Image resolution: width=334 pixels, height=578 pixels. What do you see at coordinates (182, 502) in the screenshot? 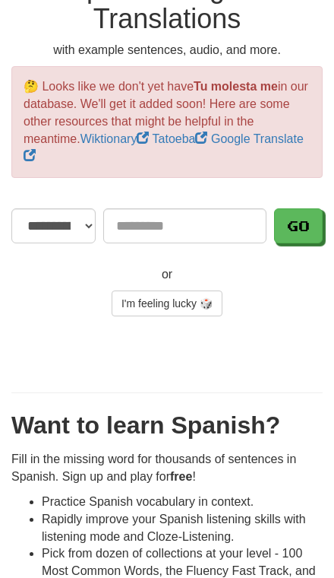
I see `li: Practice Spanish vocabulary in context.` at bounding box center [182, 502].